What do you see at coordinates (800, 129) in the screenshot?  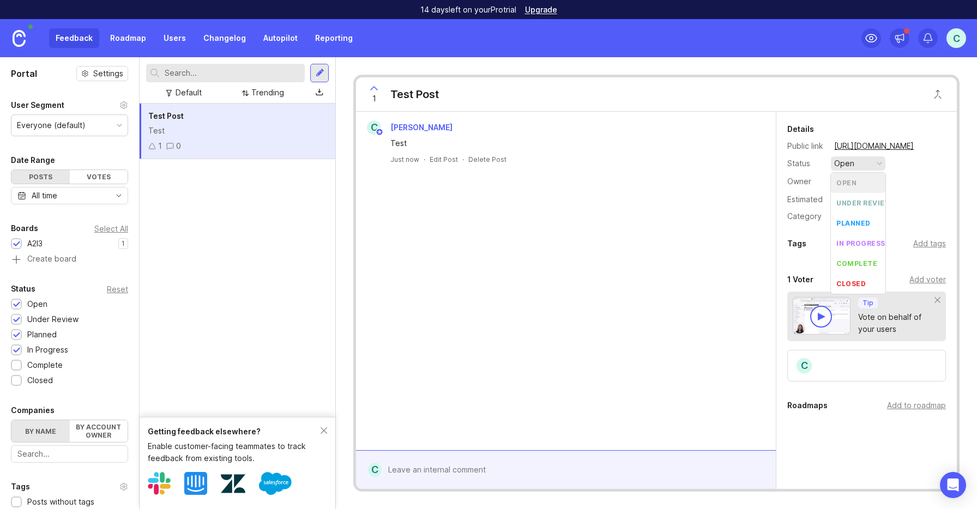 I see `div: Details` at bounding box center [800, 129].